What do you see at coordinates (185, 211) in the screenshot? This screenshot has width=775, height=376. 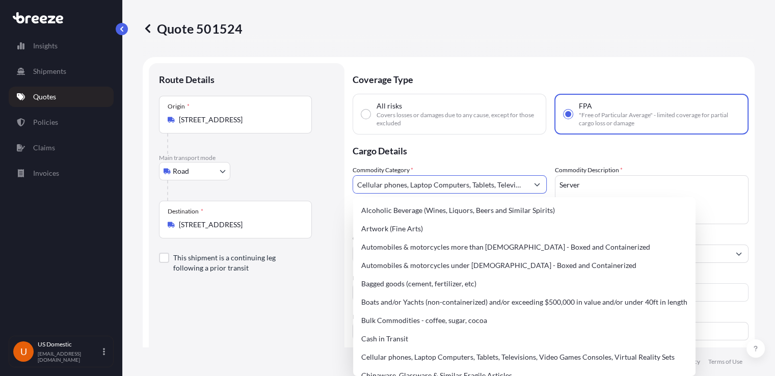 I see `div: Destination` at bounding box center [185, 211].